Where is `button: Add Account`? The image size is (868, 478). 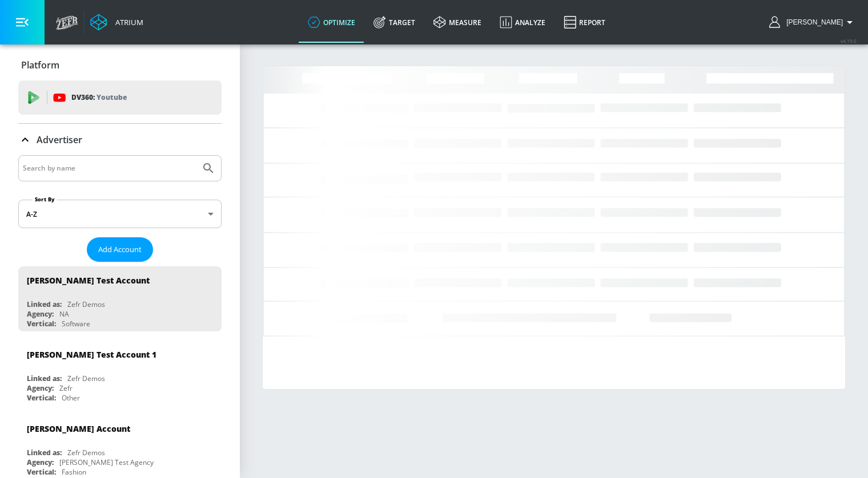 button: Add Account is located at coordinates (120, 249).